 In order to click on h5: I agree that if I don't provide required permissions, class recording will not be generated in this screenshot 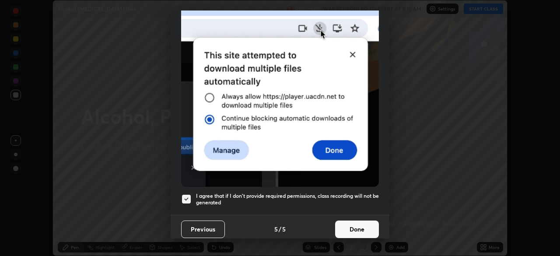, I will do `click(288, 199)`.